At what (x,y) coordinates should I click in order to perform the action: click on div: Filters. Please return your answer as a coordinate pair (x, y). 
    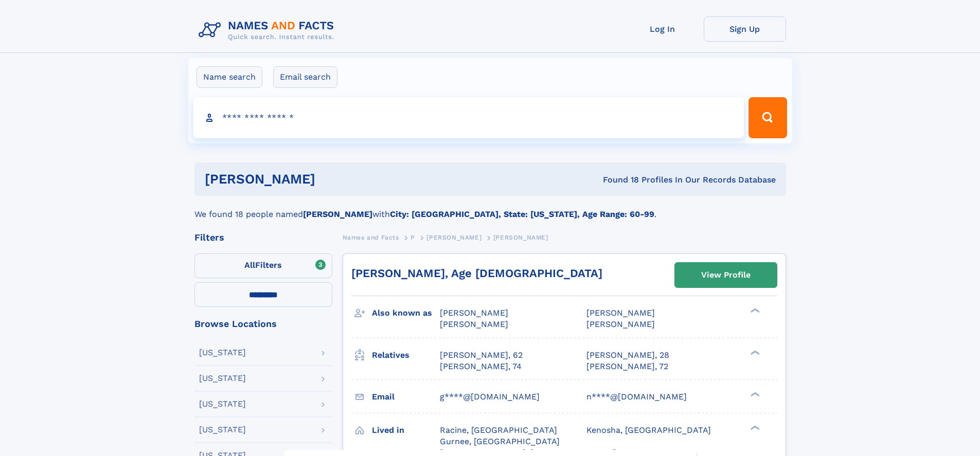
    Looking at the image, I should click on (264, 238).